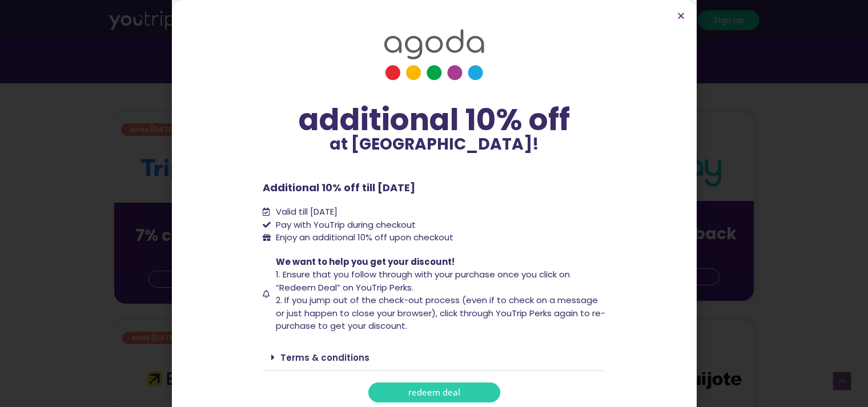 This screenshot has height=407, width=868. What do you see at coordinates (344, 225) in the screenshot?
I see `span: Pay with YouTrip during checkout` at bounding box center [344, 225].